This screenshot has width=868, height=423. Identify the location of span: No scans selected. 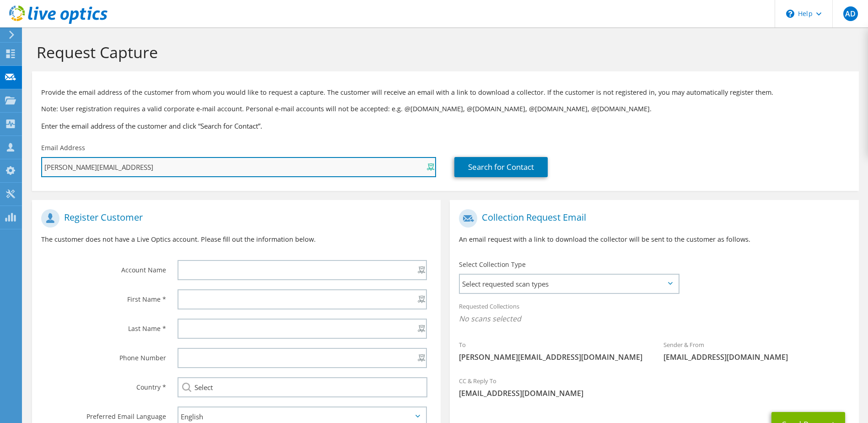
(654, 319).